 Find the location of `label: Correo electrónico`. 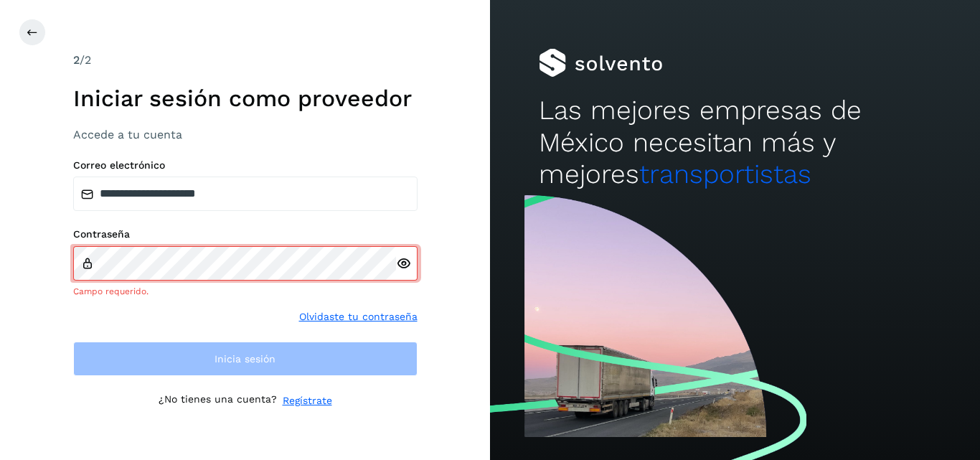

label: Correo electrónico is located at coordinates (246, 165).